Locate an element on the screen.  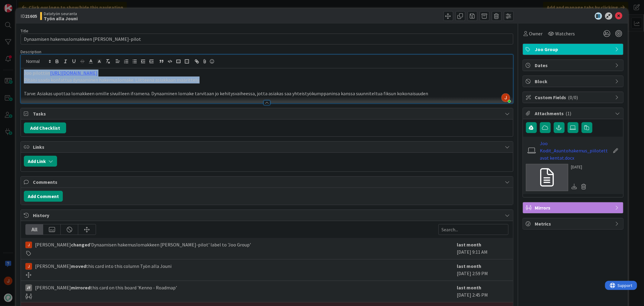
span: Tasks is located at coordinates (267, 114).